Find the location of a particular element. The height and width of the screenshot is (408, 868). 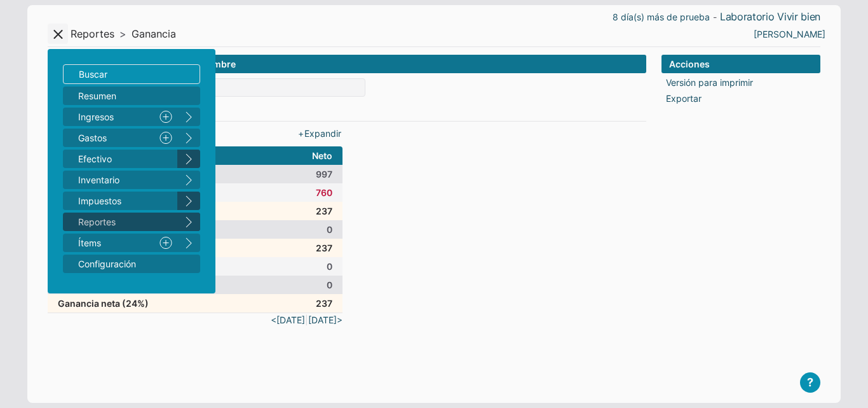

a: Versión para imprimir is located at coordinates (709, 82).